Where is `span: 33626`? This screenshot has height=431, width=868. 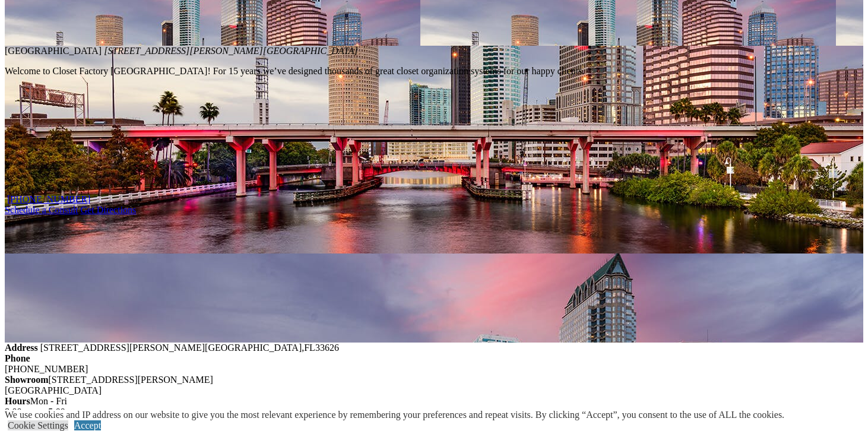 span: 33626 is located at coordinates (327, 348).